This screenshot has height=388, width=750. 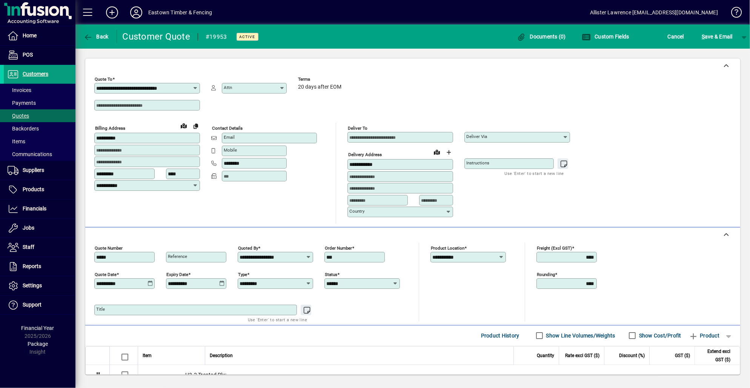 What do you see at coordinates (331, 274) in the screenshot?
I see `mat-label: Status` at bounding box center [331, 274].